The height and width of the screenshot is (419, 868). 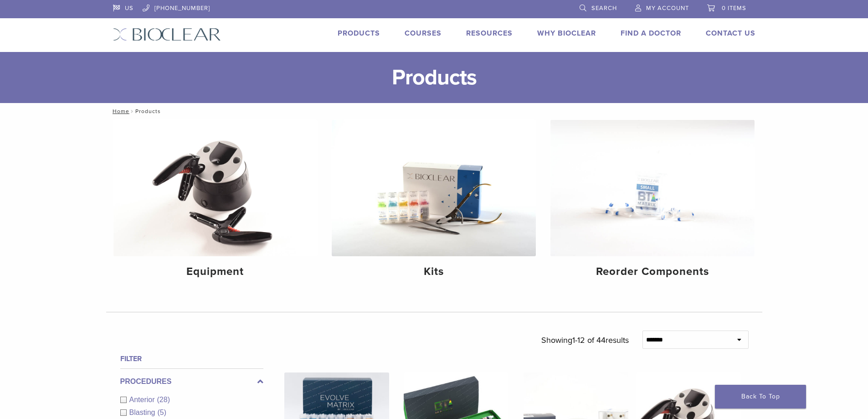 I want to click on a: Back To Top, so click(x=760, y=397).